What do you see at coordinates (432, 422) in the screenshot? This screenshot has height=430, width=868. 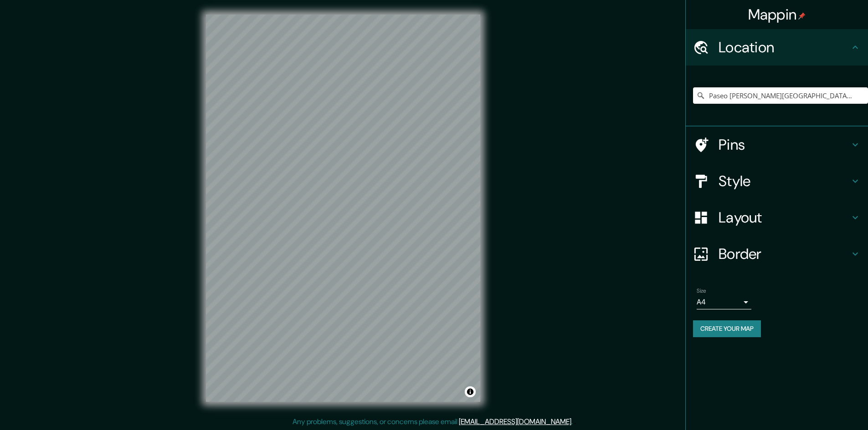 I see `p: Any problems, suggestions, or concerns please email .` at bounding box center [432, 422].